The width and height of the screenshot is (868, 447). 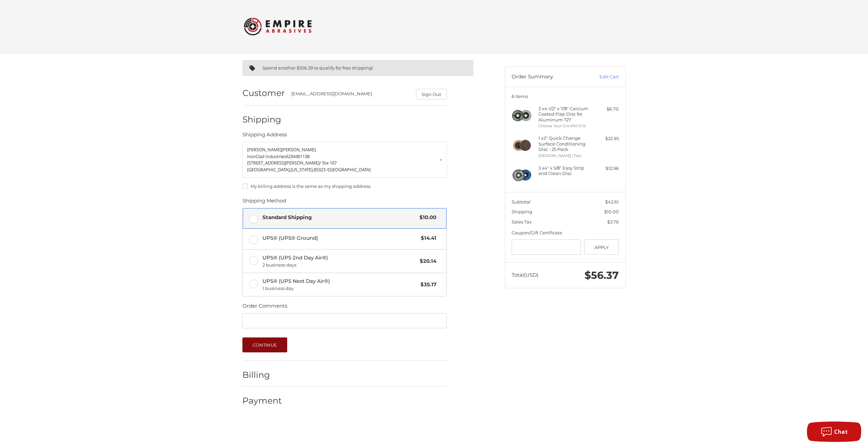 I want to click on h2: Customer, so click(x=263, y=93).